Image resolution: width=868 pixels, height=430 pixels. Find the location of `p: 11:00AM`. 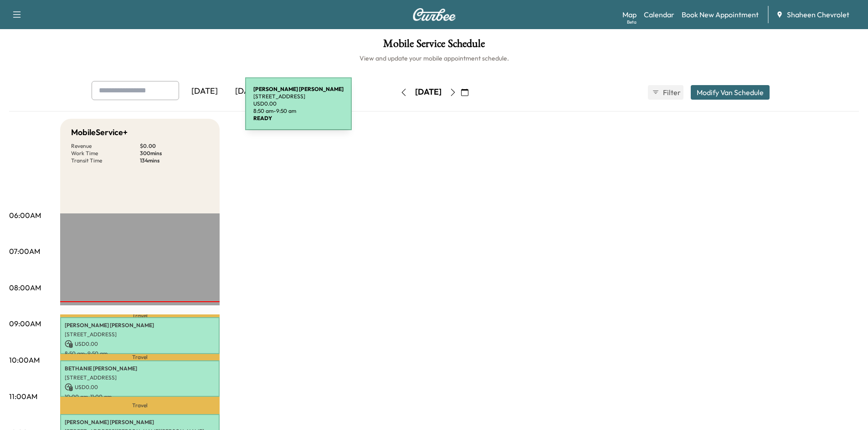

p: 11:00AM is located at coordinates (23, 397).